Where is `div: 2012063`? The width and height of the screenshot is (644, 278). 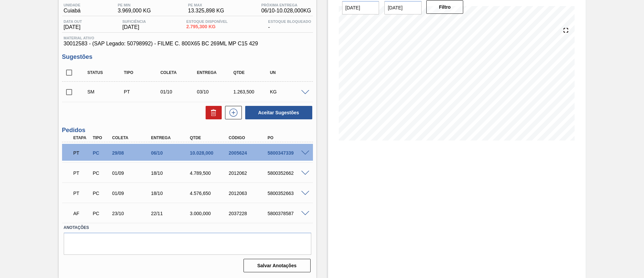
div: 2012063 is located at coordinates (249, 193).